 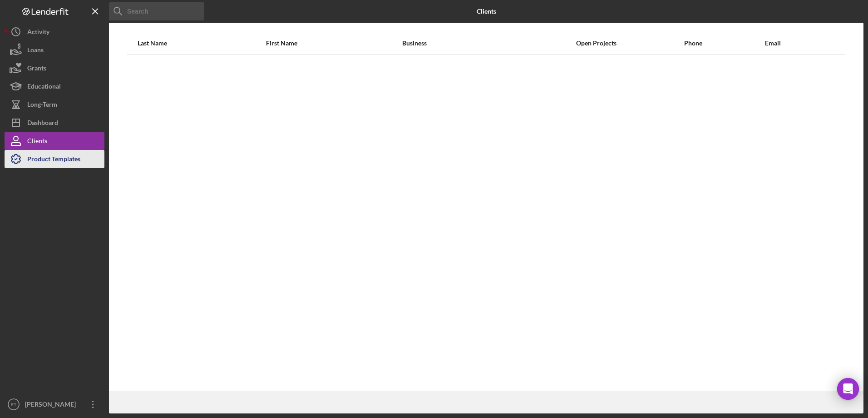 What do you see at coordinates (486, 11) in the screenshot?
I see `b: Clients` at bounding box center [486, 11].